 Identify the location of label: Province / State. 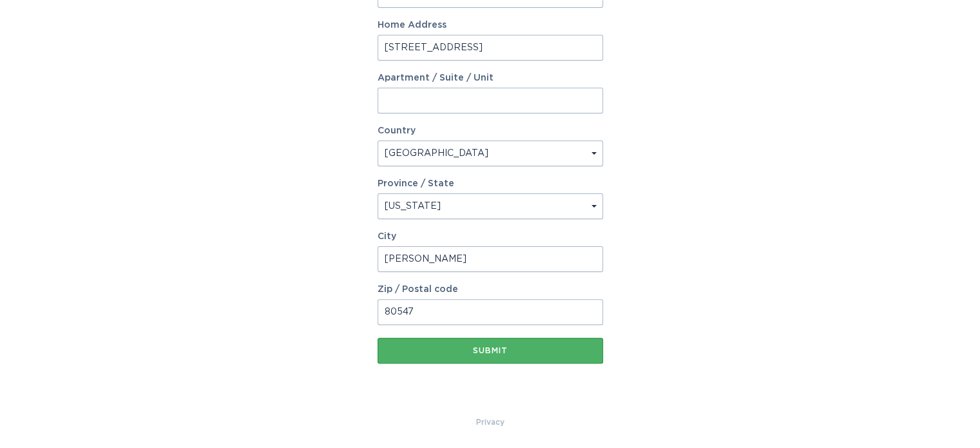
(416, 184).